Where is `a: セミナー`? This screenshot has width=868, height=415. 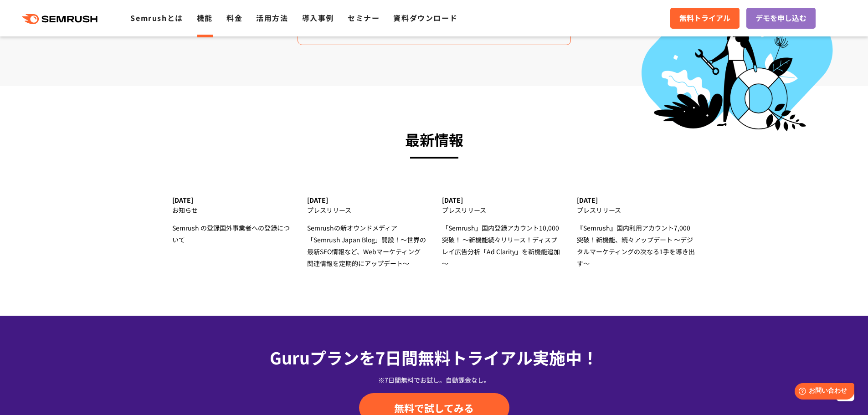
a: セミナー is located at coordinates (364, 18).